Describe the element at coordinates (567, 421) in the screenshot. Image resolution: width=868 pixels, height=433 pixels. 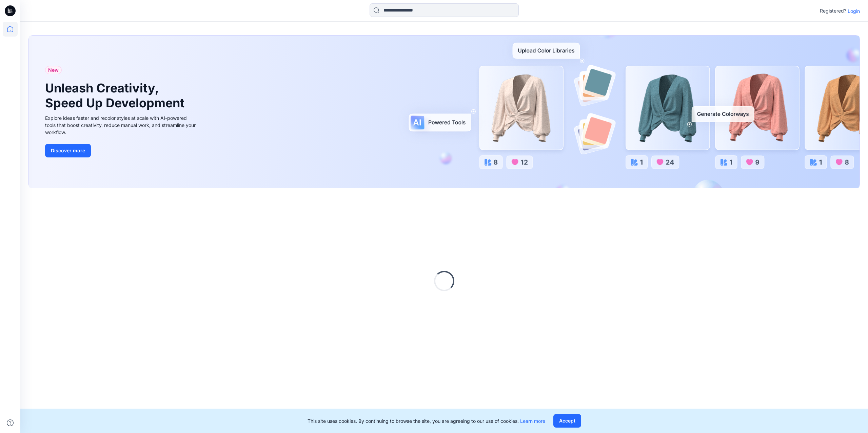
I see `button: Accept` at that location.